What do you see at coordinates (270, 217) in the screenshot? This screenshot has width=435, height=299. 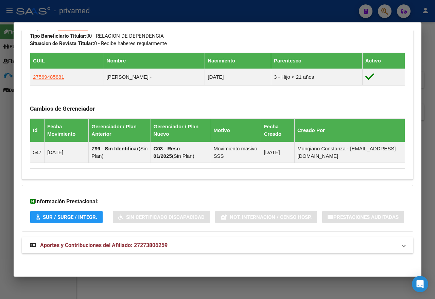 I see `span: Not. Internacion / Censo Hosp.` at bounding box center [270, 217].